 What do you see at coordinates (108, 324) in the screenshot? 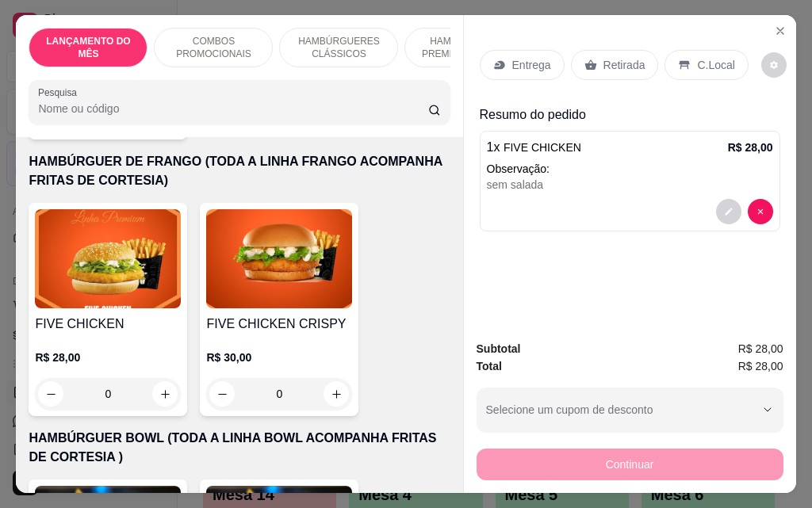
I see `h4: FIVE CHICKEN` at bounding box center [108, 324].